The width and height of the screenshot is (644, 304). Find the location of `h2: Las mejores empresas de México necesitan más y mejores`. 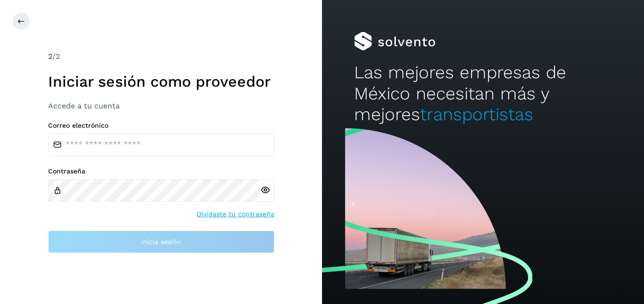

h2: Las mejores empresas de México necesitan más y mejores is located at coordinates (482, 93).